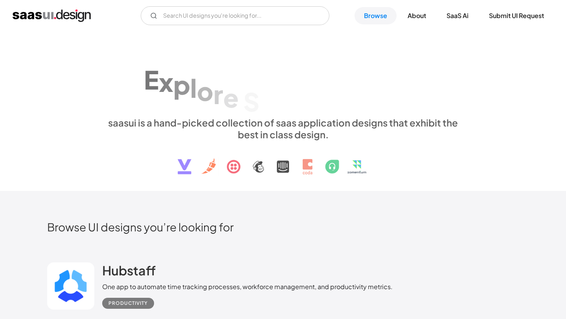 The image size is (566, 319). I want to click on div: One app to automate time tracking processes, workforce management, and productivity metrics., so click(247, 287).